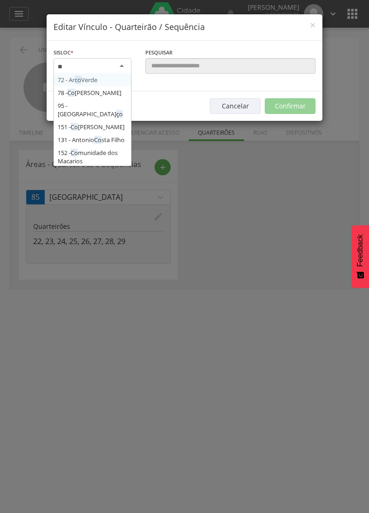  I want to click on span: co, so click(78, 80).